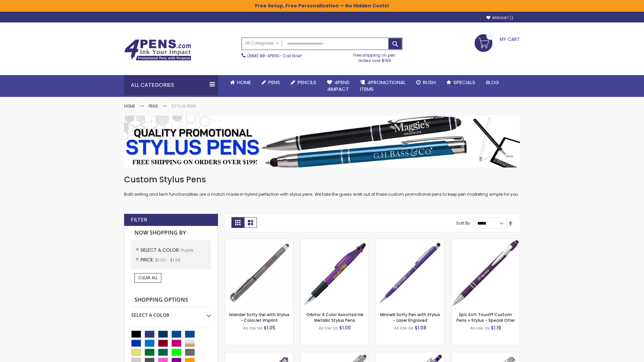 Image resolution: width=644 pixels, height=362 pixels. Describe the element at coordinates (171, 300) in the screenshot. I see `strong: Shopping Options` at that location.